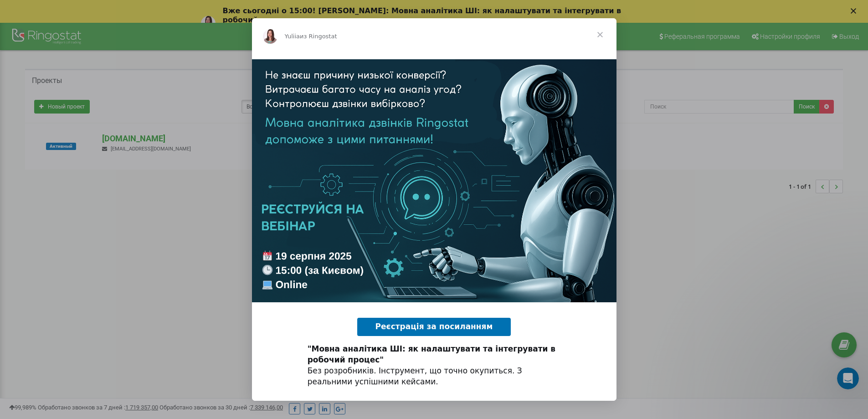 The width and height of the screenshot is (868, 419). What do you see at coordinates (434, 326) in the screenshot?
I see `span: Реєстрація за посиланням` at bounding box center [434, 326].